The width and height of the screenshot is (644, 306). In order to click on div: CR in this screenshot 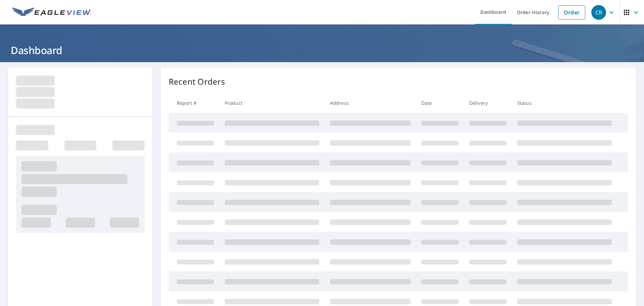, I will do `click(599, 12)`.